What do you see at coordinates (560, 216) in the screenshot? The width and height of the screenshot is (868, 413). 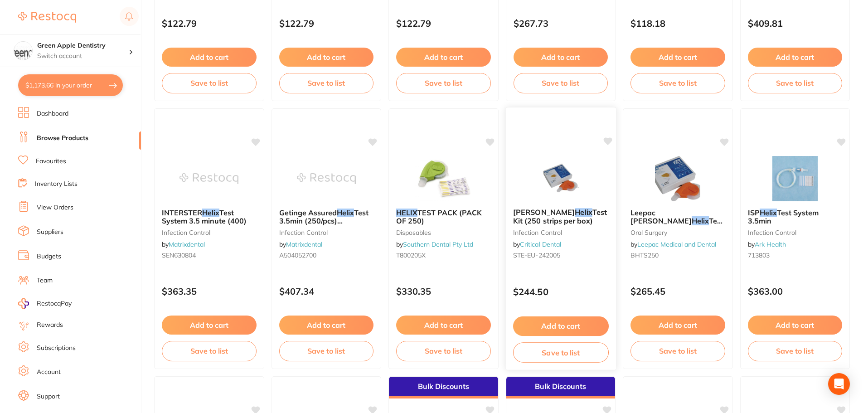 I see `span: Test Kit (250 strips per box)` at bounding box center [560, 216].